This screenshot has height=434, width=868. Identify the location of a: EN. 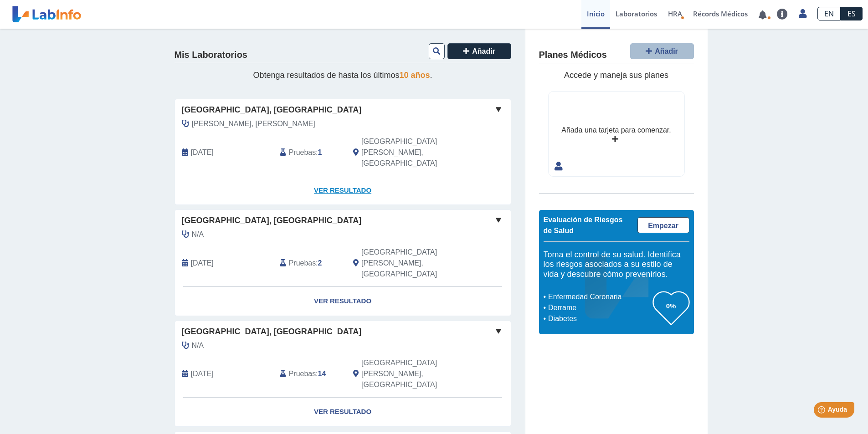
(829, 14).